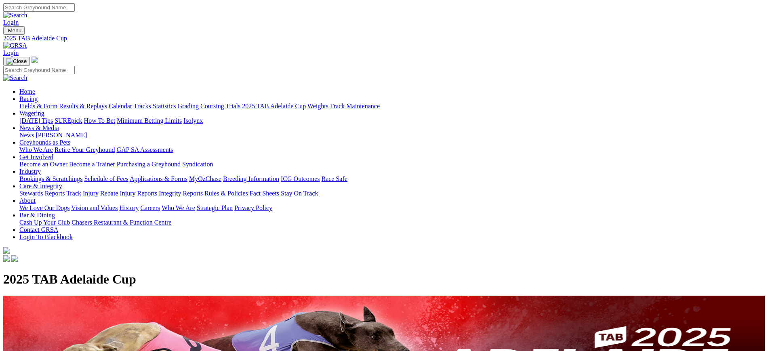 The width and height of the screenshot is (768, 351). Describe the element at coordinates (92, 164) in the screenshot. I see `a: Become a Trainer` at that location.